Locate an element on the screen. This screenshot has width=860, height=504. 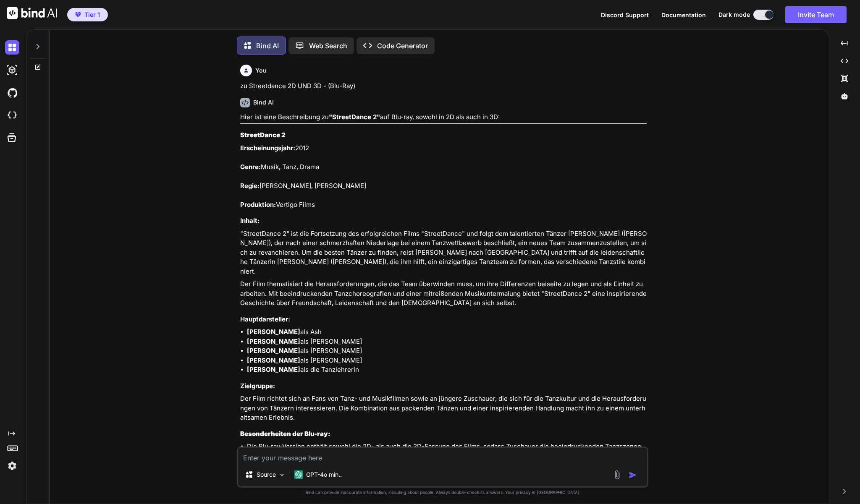
strong: Regie: is located at coordinates (250, 186).